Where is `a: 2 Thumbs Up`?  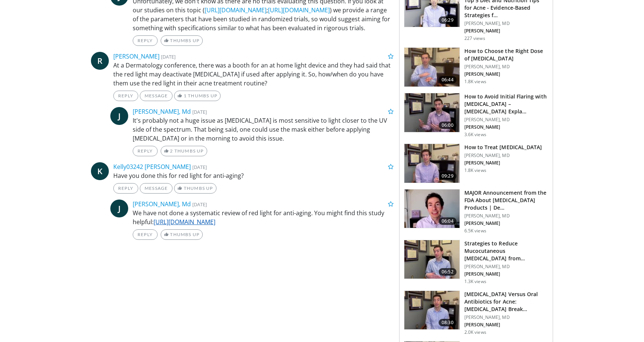 a: 2 Thumbs Up is located at coordinates (184, 151).